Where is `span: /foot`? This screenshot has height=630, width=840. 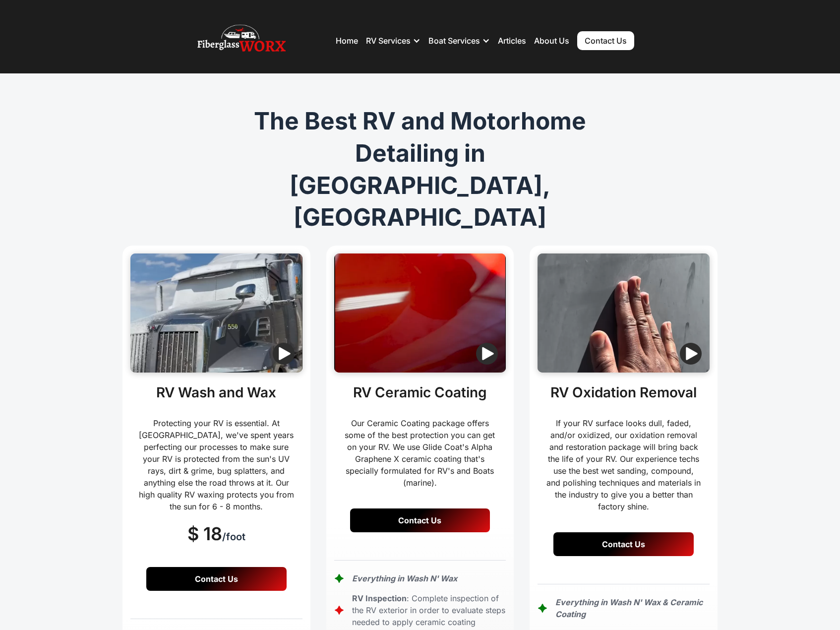 span: /foot is located at coordinates (233, 537).